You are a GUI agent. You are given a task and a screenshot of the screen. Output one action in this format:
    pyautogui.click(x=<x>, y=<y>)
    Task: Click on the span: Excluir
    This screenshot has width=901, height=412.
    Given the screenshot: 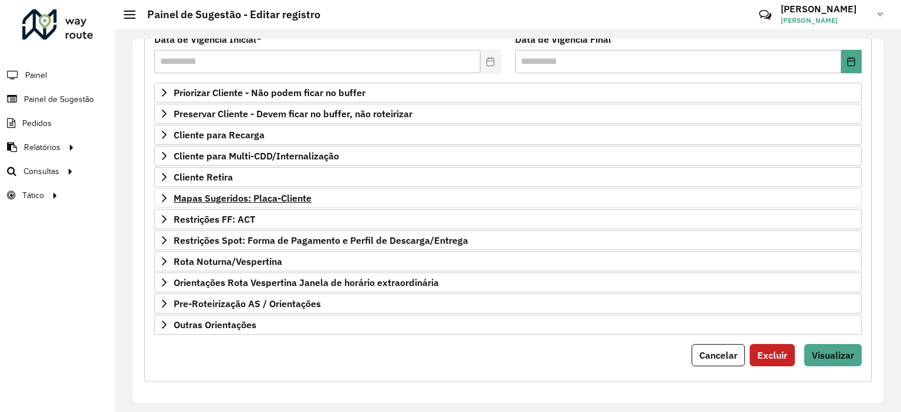 What is the action you would take?
    pyautogui.click(x=772, y=355)
    